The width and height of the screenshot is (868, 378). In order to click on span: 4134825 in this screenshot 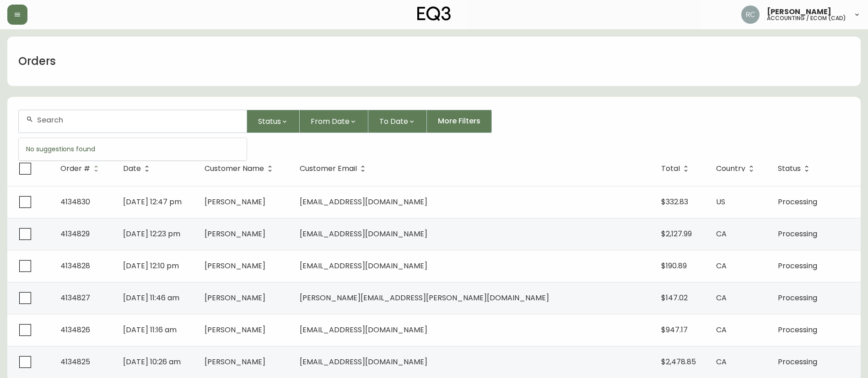, I will do `click(75, 362)`.